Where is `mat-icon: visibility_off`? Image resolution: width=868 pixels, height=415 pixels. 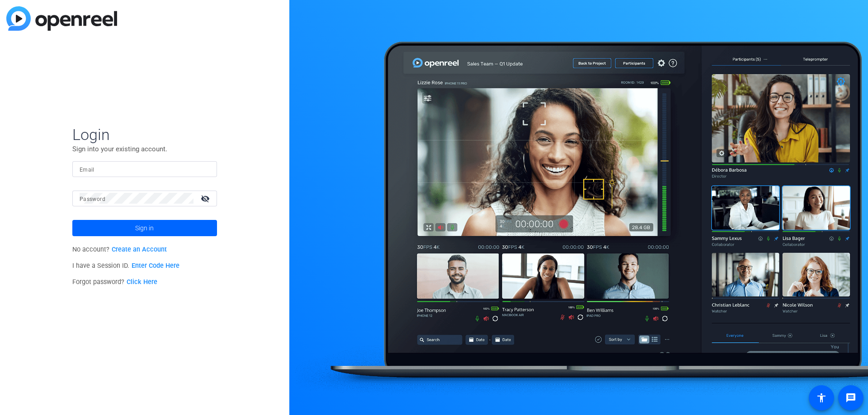
mat-icon: visibility_off is located at coordinates (206, 198).